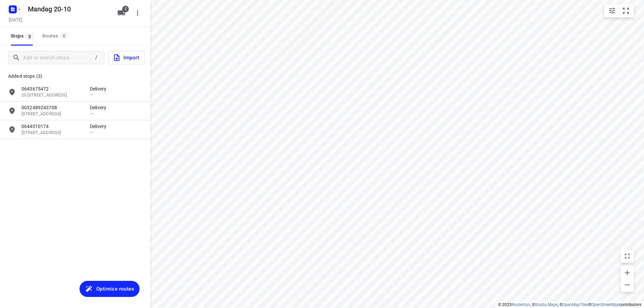 The image size is (644, 308). Describe the element at coordinates (53, 133) in the screenshot. I see `p: 18 Tuinbouwstraat, 2300, Turnhout, BE` at that location.